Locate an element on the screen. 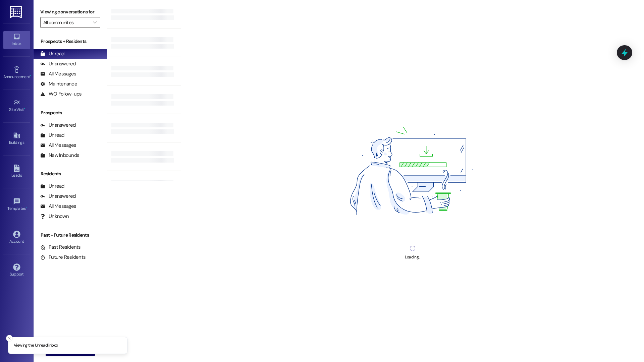 The image size is (644, 362). input: All communities is located at coordinates (66, 22).